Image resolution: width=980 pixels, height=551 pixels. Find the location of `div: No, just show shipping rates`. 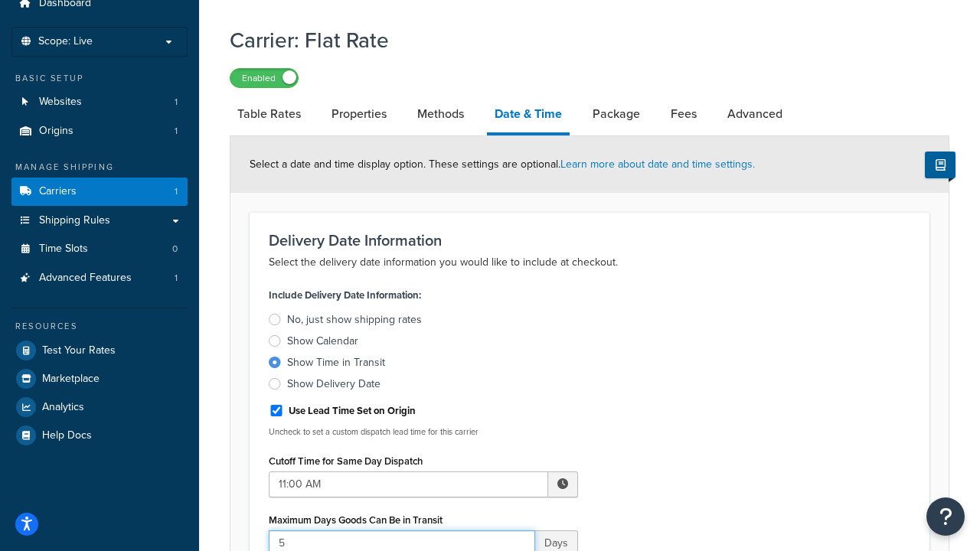

div: No, just show shipping rates is located at coordinates (355, 320).